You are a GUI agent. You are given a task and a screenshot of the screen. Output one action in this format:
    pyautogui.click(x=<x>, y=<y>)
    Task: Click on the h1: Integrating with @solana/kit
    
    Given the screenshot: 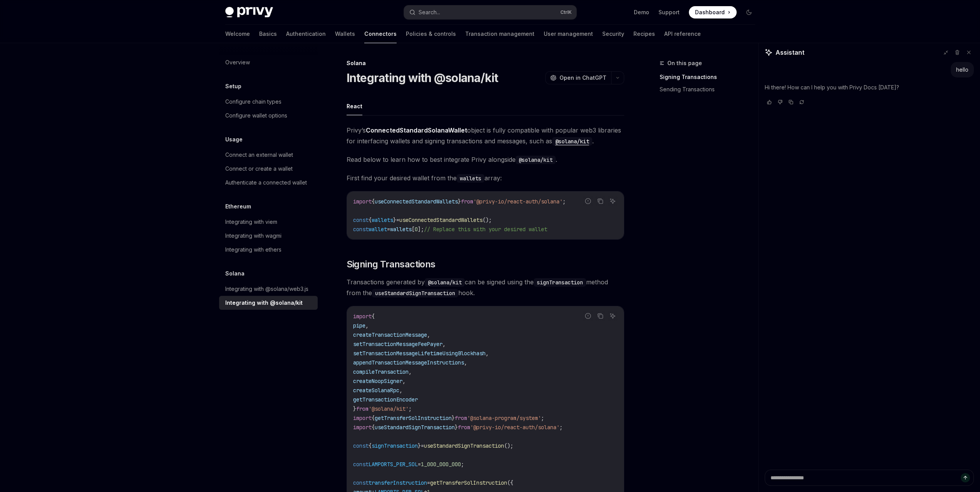 What is the action you would take?
    pyautogui.click(x=422, y=77)
    